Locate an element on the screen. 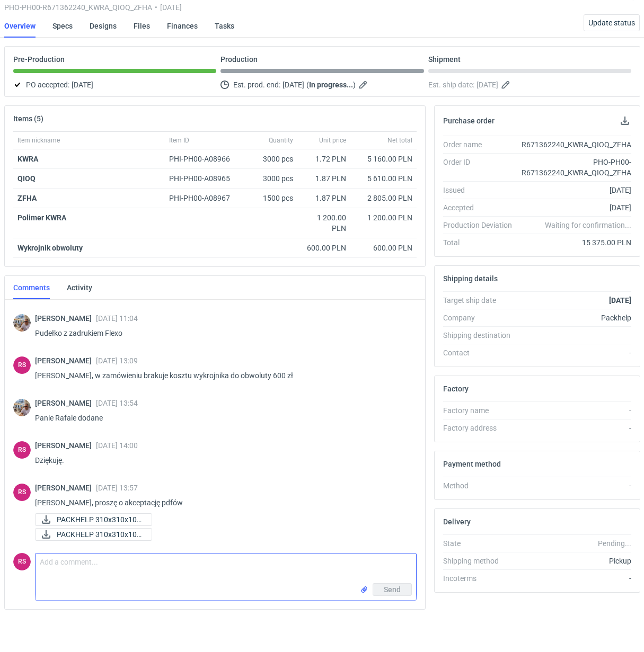 Image resolution: width=644 pixels, height=652 pixels. strong: In progress... is located at coordinates (331, 84).